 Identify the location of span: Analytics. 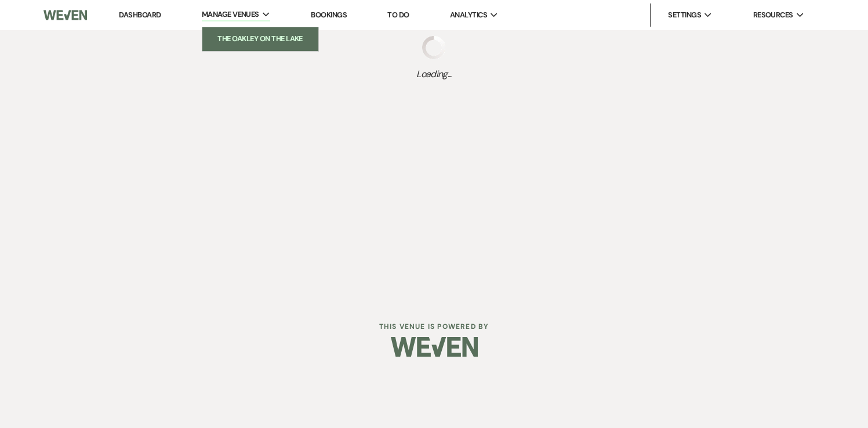
(469, 15).